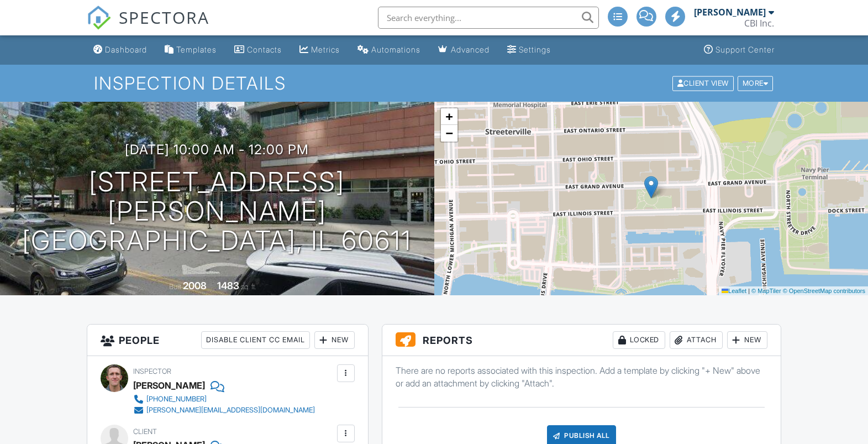 The width and height of the screenshot is (868, 444). What do you see at coordinates (745, 49) in the screenshot?
I see `div: Support Center` at bounding box center [745, 49].